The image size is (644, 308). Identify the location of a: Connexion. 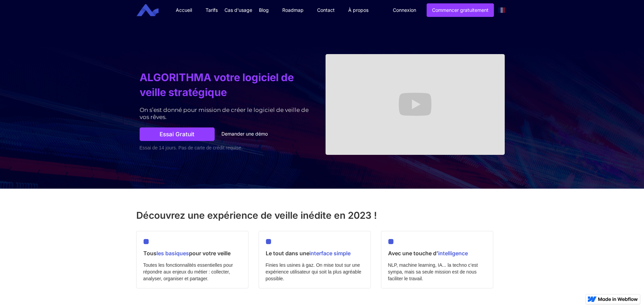
(404, 10).